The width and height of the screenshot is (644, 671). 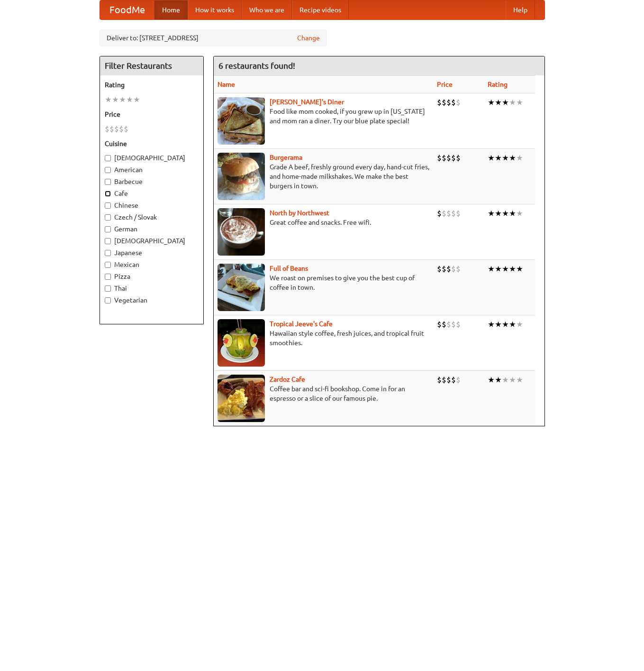 I want to click on label: Barbecue, so click(x=151, y=181).